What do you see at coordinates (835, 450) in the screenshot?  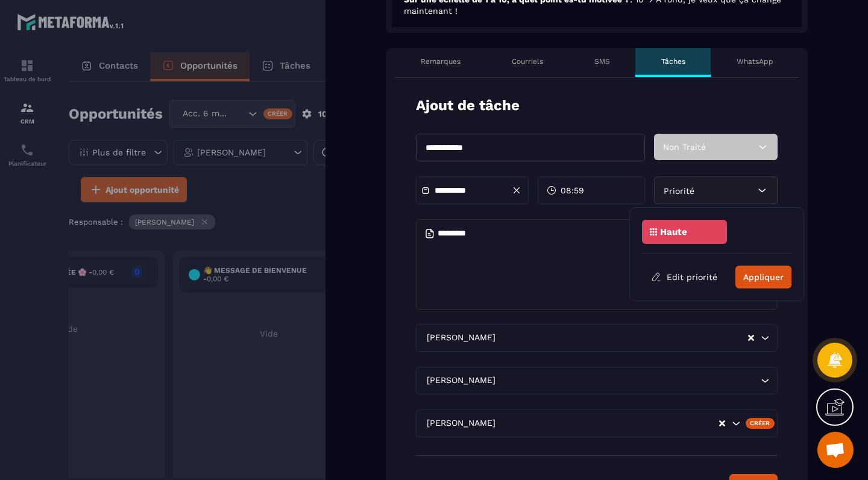 I see `a: Ouvrir le chat` at bounding box center [835, 450].